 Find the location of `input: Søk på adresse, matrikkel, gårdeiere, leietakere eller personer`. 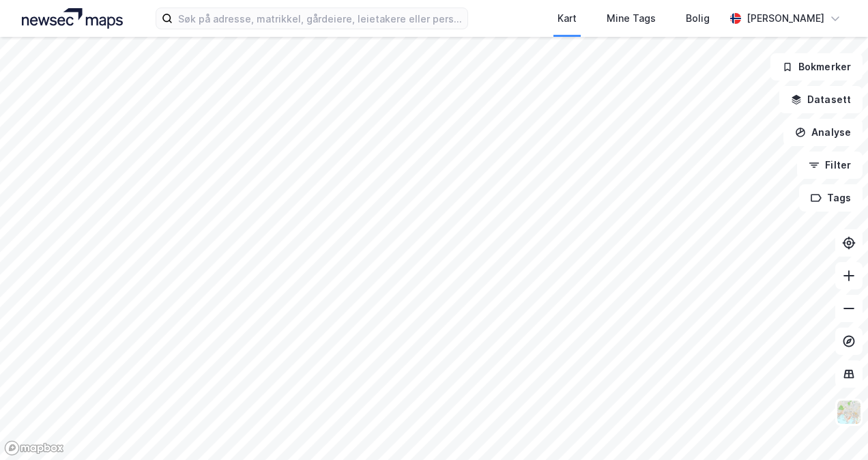

input: Søk på adresse, matrikkel, gårdeiere, leietakere eller personer is located at coordinates (320, 18).